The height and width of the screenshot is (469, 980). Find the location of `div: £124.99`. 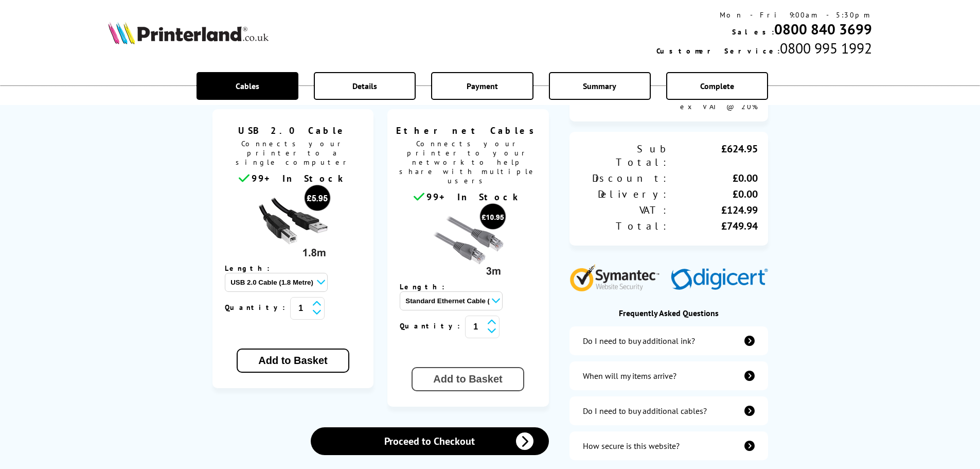

div: £124.99 is located at coordinates (713, 210).